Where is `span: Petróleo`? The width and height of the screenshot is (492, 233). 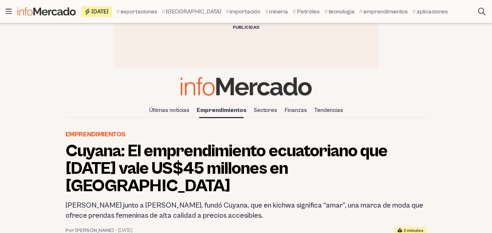
span: Petróleo is located at coordinates (308, 12).